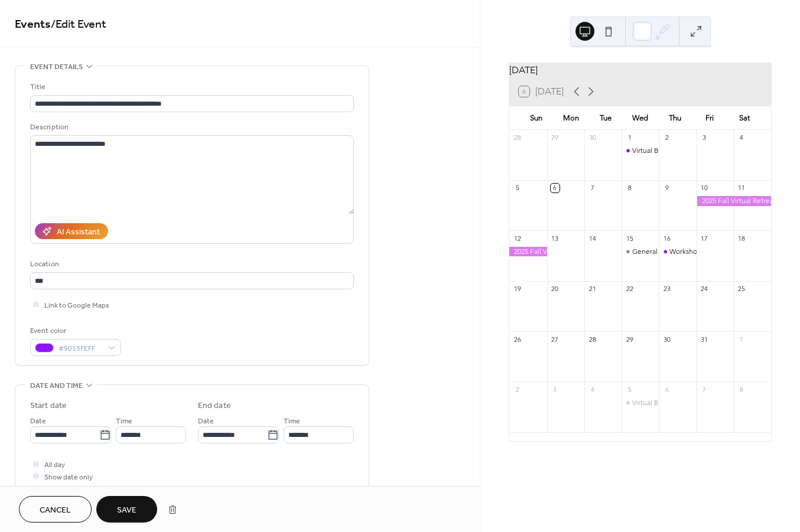  I want to click on div: 27, so click(555, 339).